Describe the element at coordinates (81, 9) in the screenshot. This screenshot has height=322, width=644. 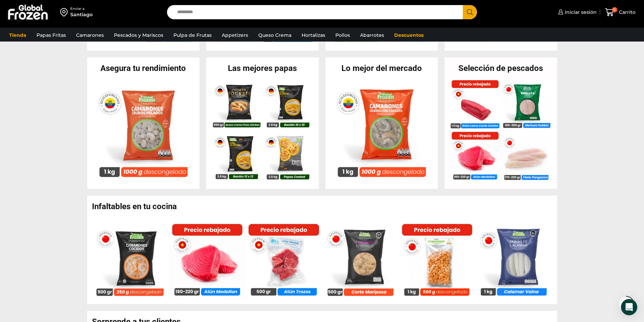
I see `div: Enviar a` at that location.